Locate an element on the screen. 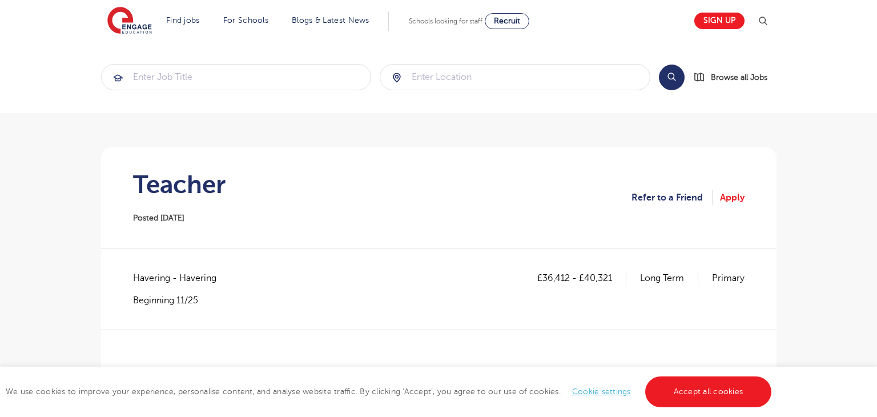  span: We use cookies to improve your experience, personalise content, and analyse website traffic. By c... is located at coordinates (390, 391).